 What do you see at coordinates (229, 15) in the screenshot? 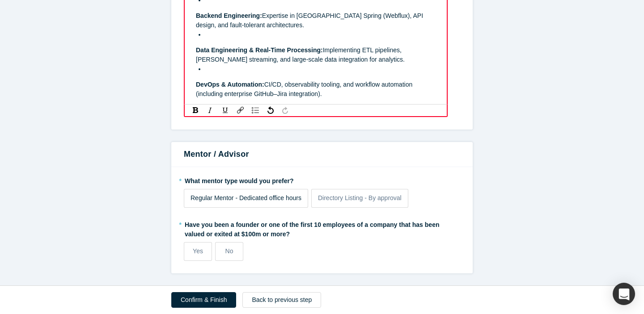
I see `span: Backend Engineering:` at bounding box center [229, 15].